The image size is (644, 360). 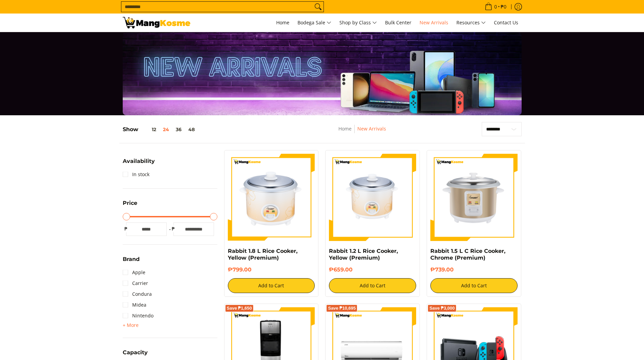 What do you see at coordinates (363, 254) in the screenshot?
I see `a: Rabbit 1.2 L Rice Cooker, Yellow (Premium)` at bounding box center [363, 254].